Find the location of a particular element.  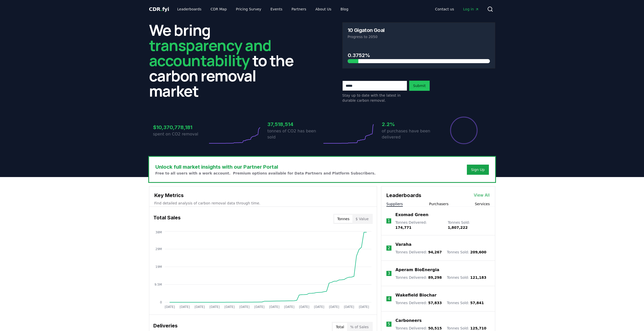

span: Log in is located at coordinates (471, 9).